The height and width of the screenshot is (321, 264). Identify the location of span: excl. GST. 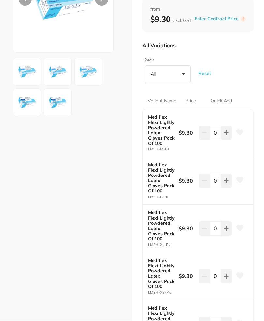
(182, 21).